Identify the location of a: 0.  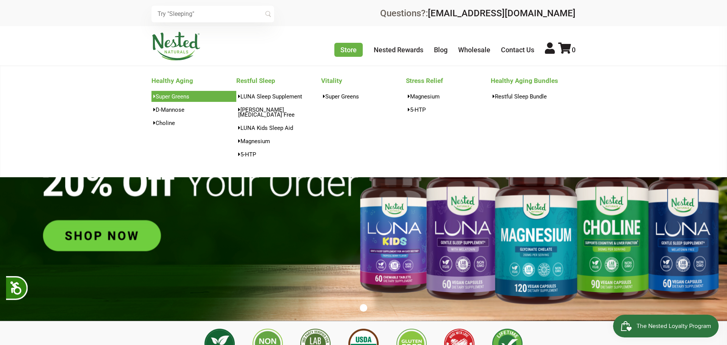
(567, 50).